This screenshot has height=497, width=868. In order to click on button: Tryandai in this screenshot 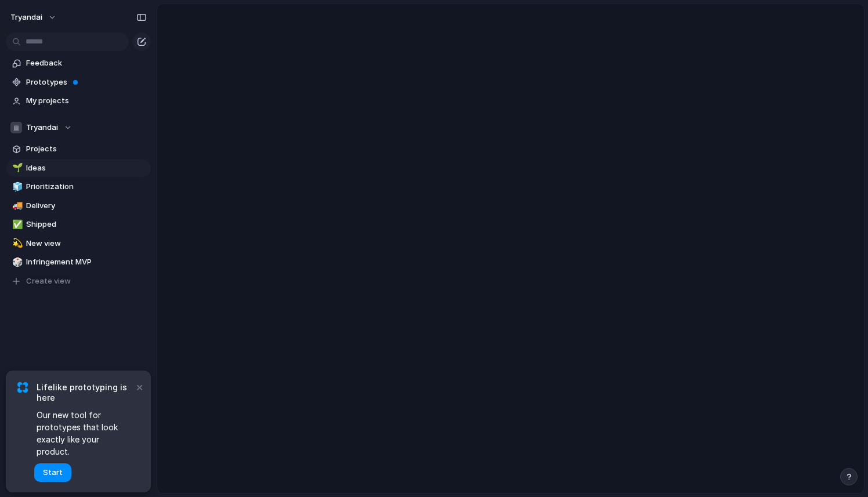, I will do `click(79, 128)`.